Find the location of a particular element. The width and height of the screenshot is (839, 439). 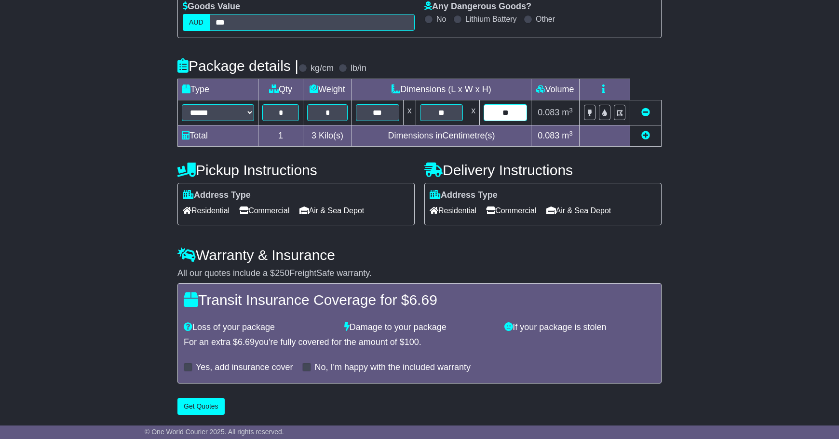

label: Other is located at coordinates (545, 19).